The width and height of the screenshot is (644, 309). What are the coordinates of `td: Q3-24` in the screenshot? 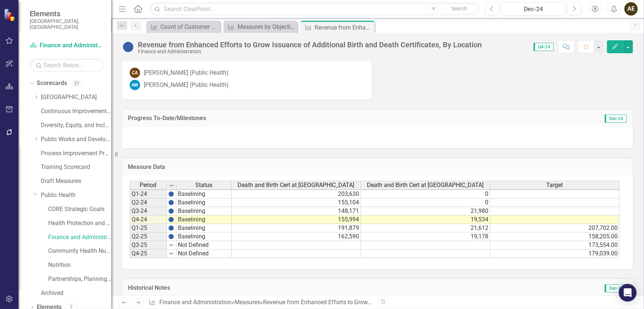 It's located at (148, 212).